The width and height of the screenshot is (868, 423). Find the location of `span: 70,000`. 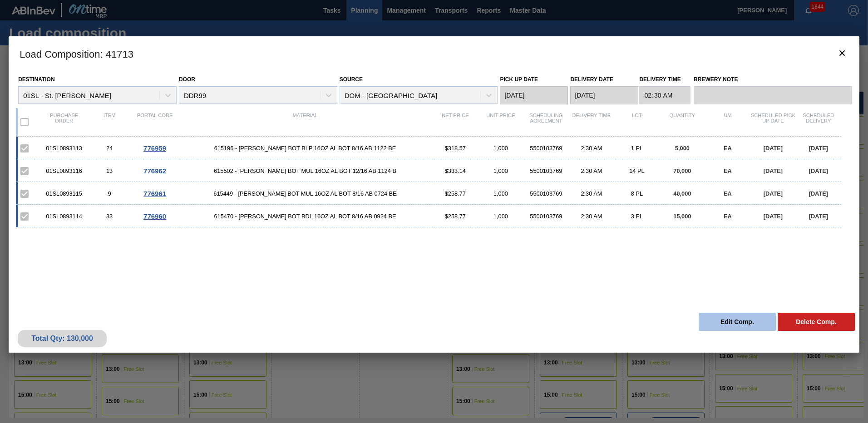

span: 70,000 is located at coordinates (682, 170).